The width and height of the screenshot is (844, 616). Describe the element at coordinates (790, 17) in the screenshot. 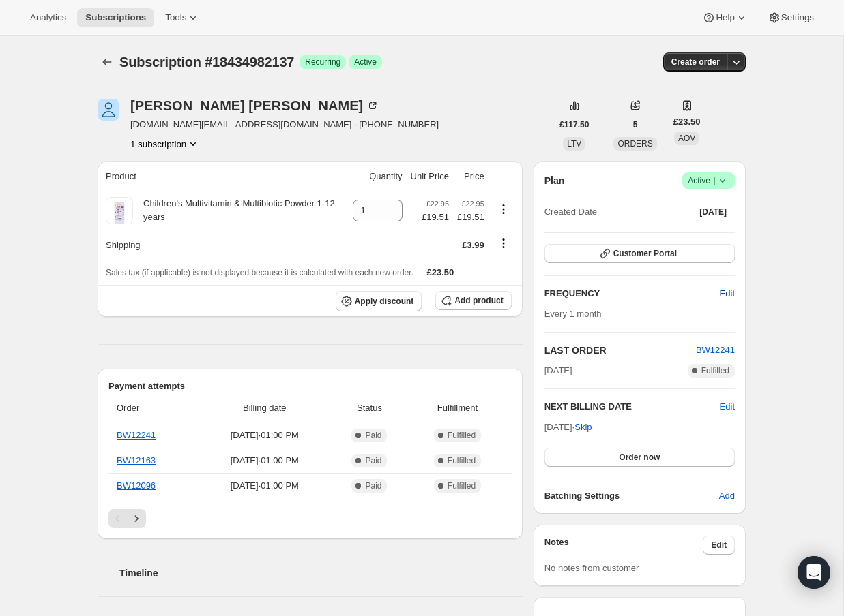

I see `button: Settings` at that location.